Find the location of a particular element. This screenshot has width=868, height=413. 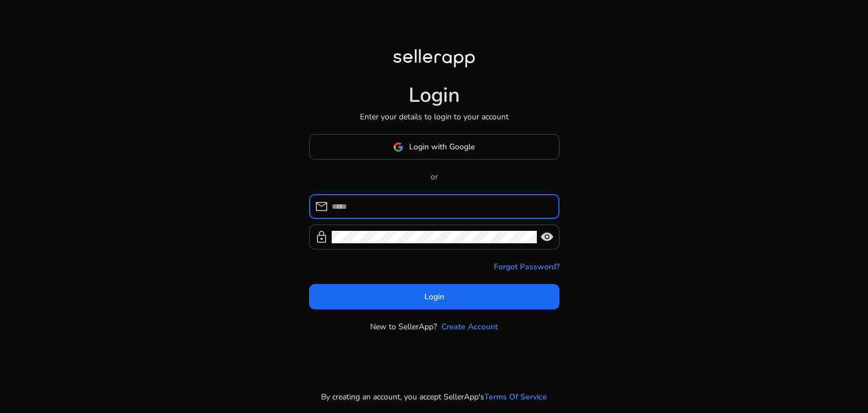

button: Login is located at coordinates (434, 296).